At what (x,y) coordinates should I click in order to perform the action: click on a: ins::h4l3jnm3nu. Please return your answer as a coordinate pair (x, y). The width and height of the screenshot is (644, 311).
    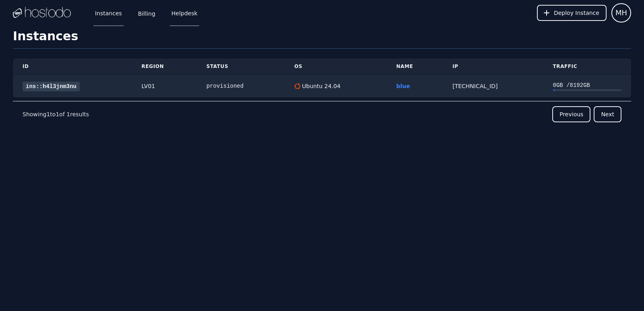
    Looking at the image, I should click on (51, 86).